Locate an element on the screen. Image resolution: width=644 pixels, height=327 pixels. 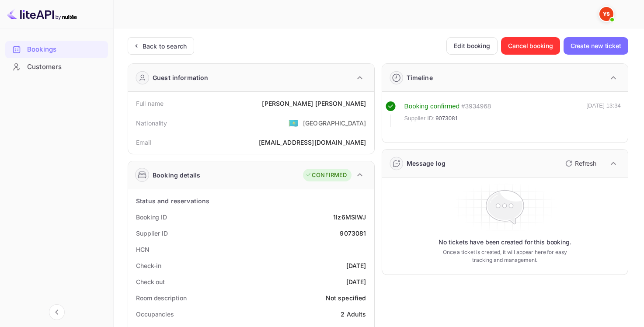
span: Supplier ID: is located at coordinates (420, 119).